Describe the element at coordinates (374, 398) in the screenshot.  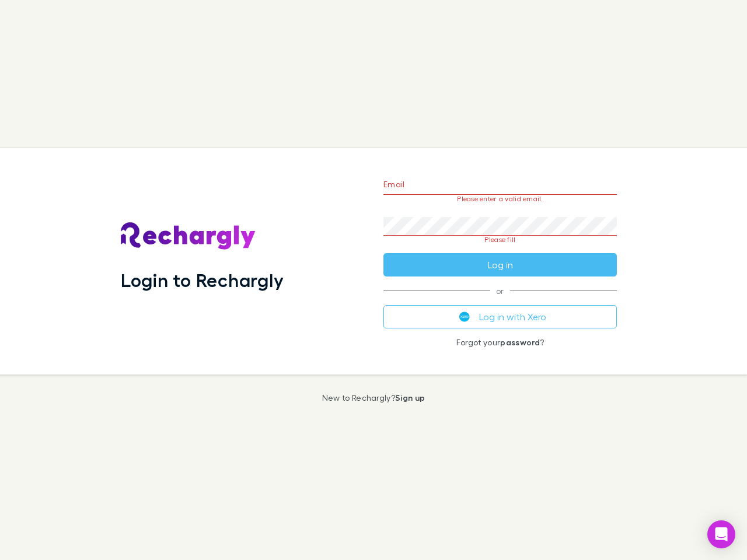
I see `p: New to Rechargly?` at that location.